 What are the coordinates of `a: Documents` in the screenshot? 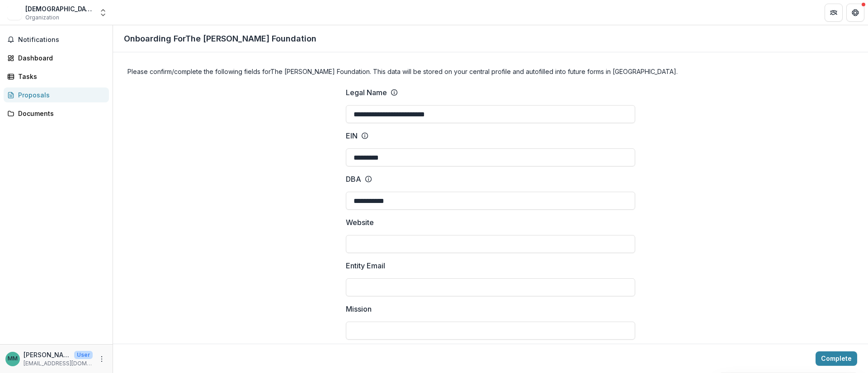 It's located at (56, 113).